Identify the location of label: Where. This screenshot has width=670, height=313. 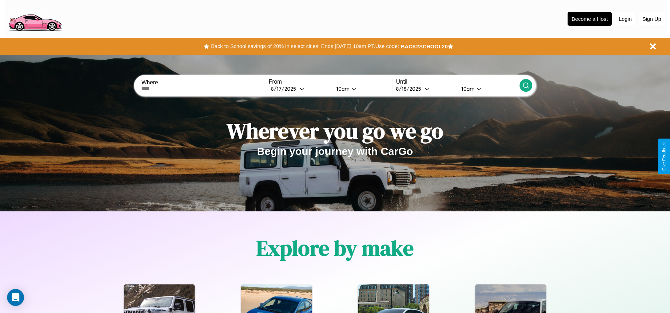
(203, 83).